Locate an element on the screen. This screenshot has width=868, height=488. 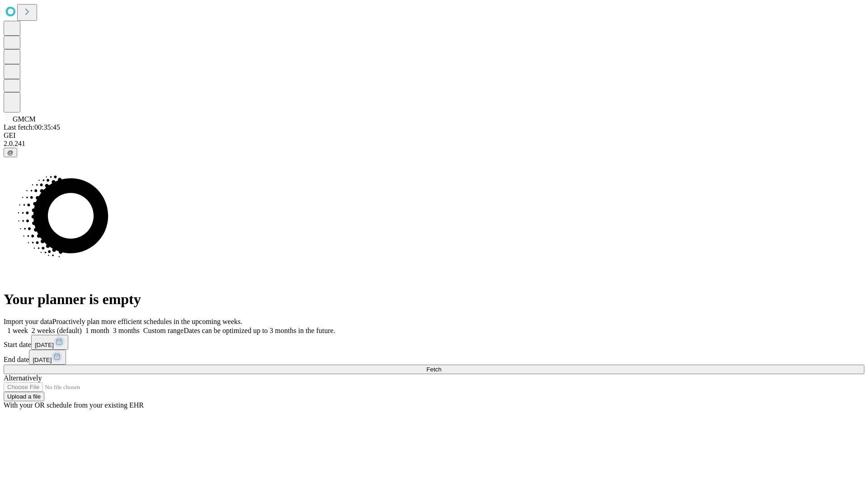
div: 2.0.241 is located at coordinates (434, 144).